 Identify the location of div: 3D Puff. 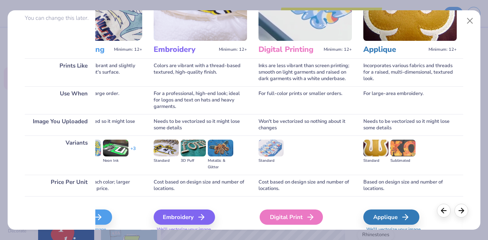
(193, 161).